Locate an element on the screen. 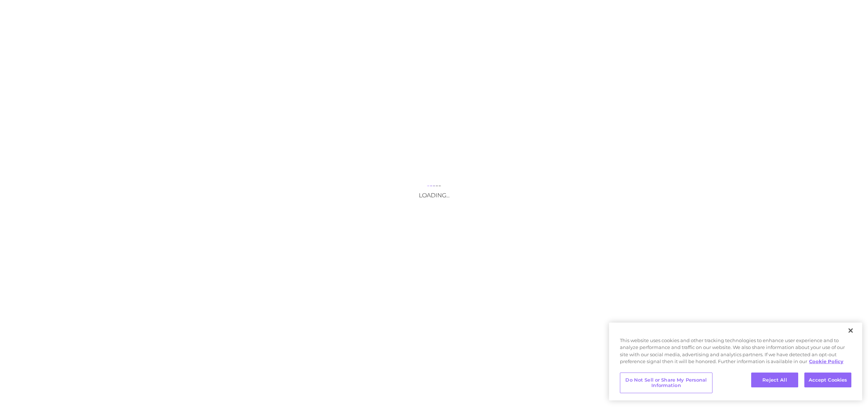  a: More information about your privacy, opens in a new tab is located at coordinates (826, 361).